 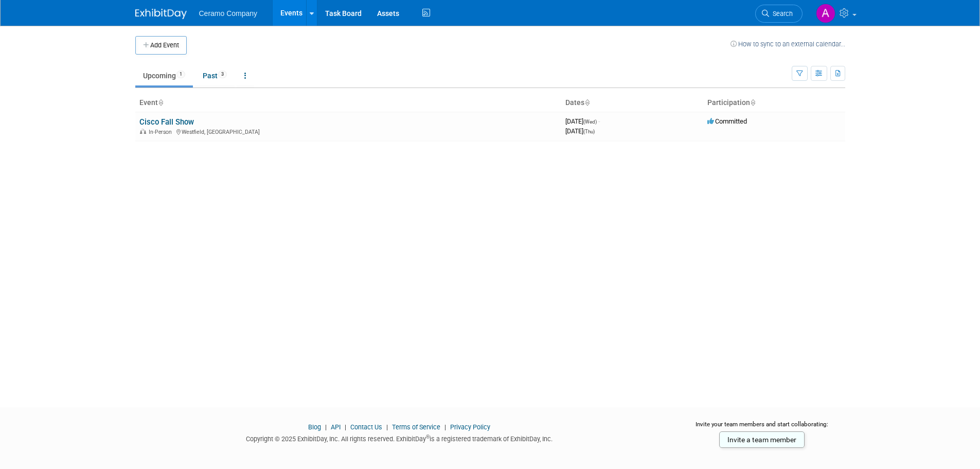 I want to click on a: Sort by Start Date, so click(x=587, y=102).